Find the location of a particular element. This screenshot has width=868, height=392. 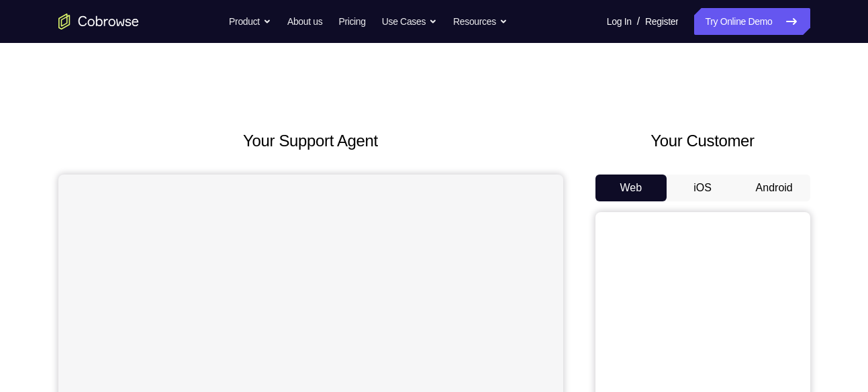

a: Go to the home page is located at coordinates (98, 21).